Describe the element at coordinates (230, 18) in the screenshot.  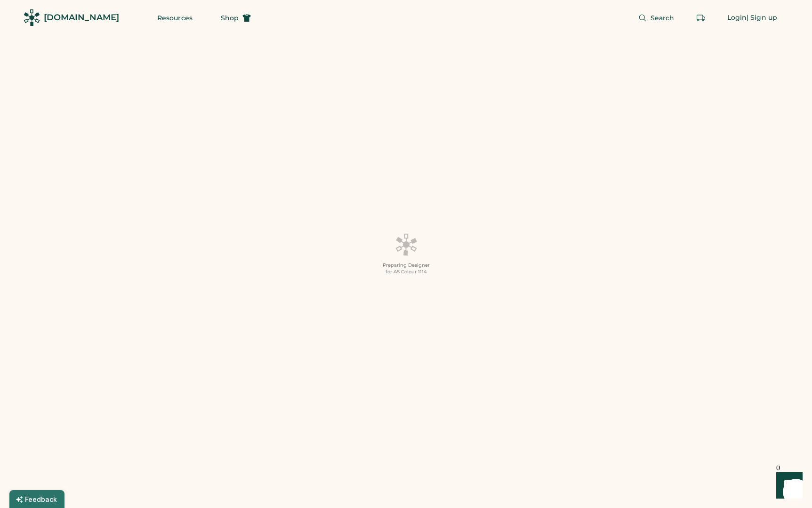
I see `span: Shop` at that location.